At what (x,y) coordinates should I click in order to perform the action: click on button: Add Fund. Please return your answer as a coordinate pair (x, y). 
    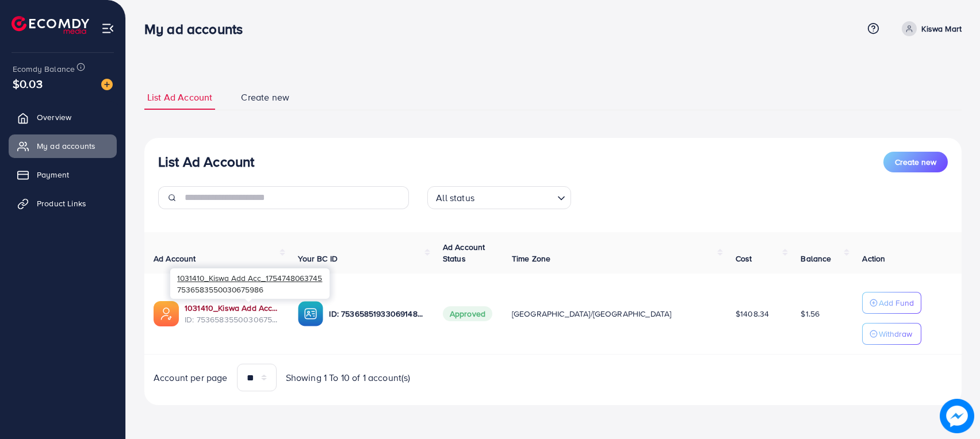
    Looking at the image, I should click on (891, 303).